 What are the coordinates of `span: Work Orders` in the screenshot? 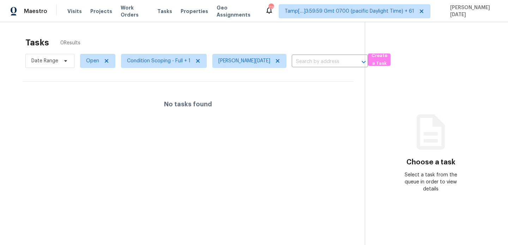 It's located at (135, 11).